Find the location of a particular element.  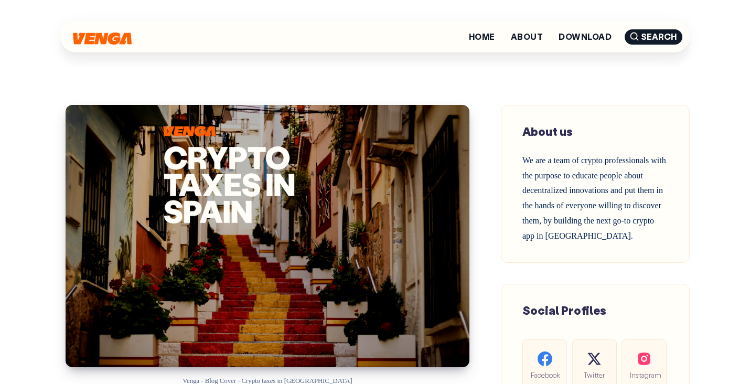

span: About us is located at coordinates (547, 131).